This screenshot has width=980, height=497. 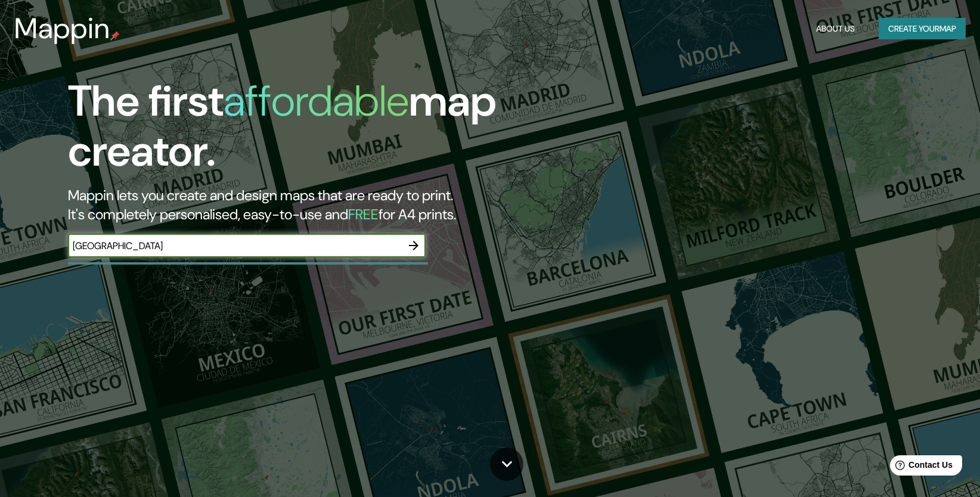 What do you see at coordinates (922, 29) in the screenshot?
I see `button: Create yourmap` at bounding box center [922, 29].